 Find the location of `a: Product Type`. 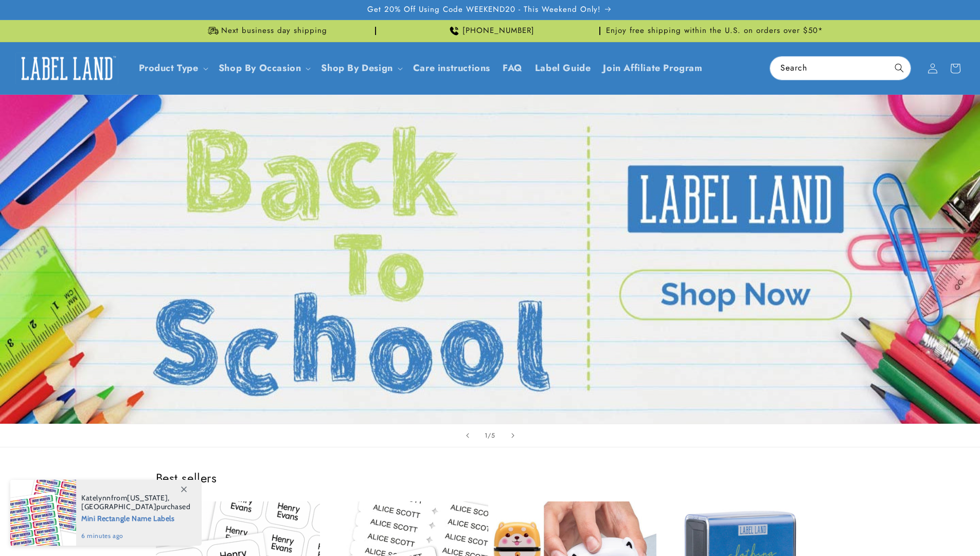

a: Product Type is located at coordinates (169, 68).